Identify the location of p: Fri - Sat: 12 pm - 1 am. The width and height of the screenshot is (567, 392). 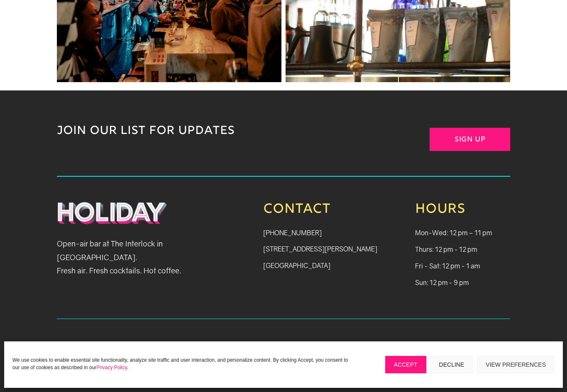
(462, 269).